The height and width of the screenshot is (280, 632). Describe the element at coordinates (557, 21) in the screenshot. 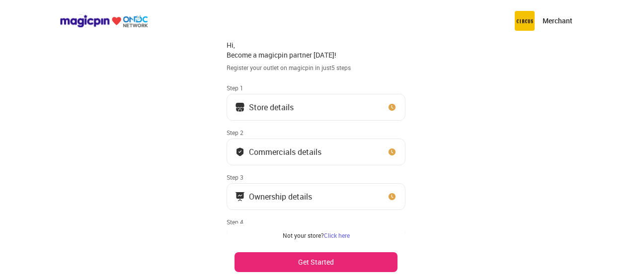

I see `p: Merchant` at that location.